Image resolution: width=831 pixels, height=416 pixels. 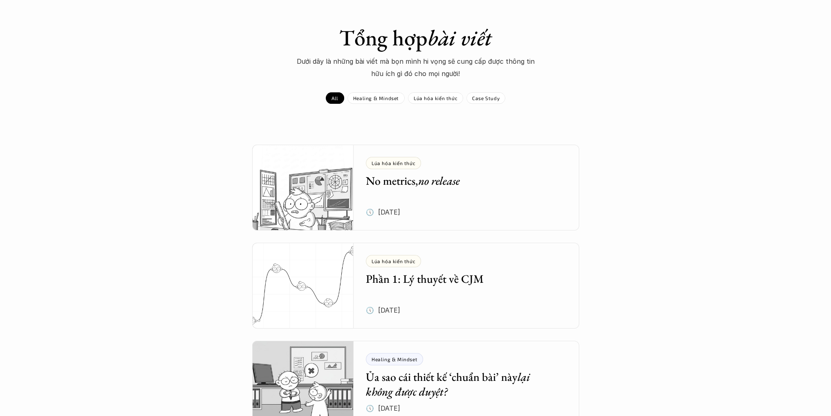 What do you see at coordinates (416, 67) in the screenshot?
I see `p: Dưới dây là những bài viết mà bọn mình hi vọng sẽ cung cấp được thông tin hữu ích gì đó cho mọi n...` at bounding box center [416, 67].